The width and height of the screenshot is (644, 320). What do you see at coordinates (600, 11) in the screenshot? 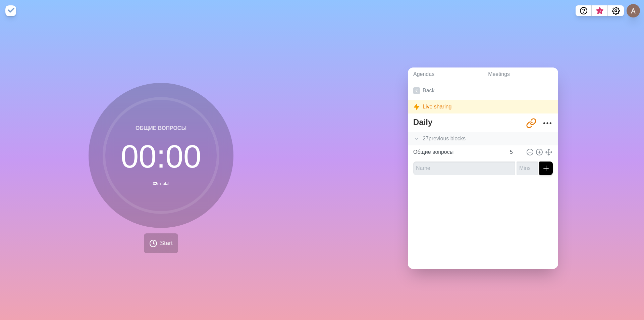
I see `span: 3` at bounding box center [600, 11].